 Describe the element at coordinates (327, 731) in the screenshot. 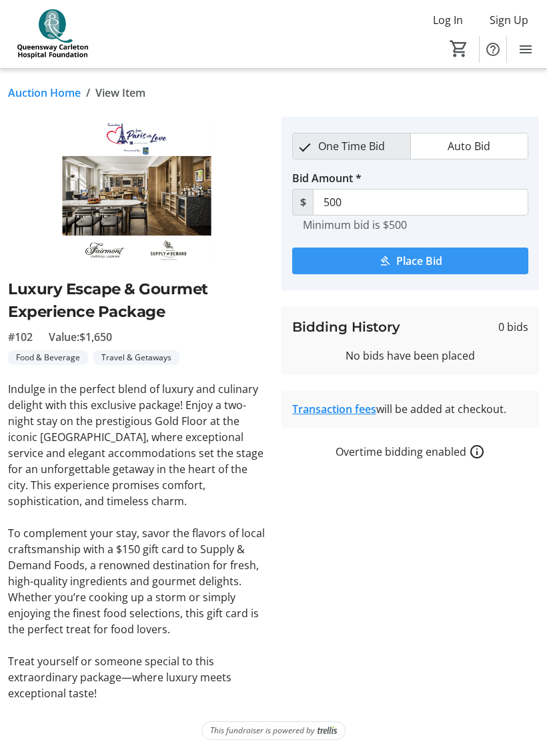

I see `img: Trellis Logo` at that location.